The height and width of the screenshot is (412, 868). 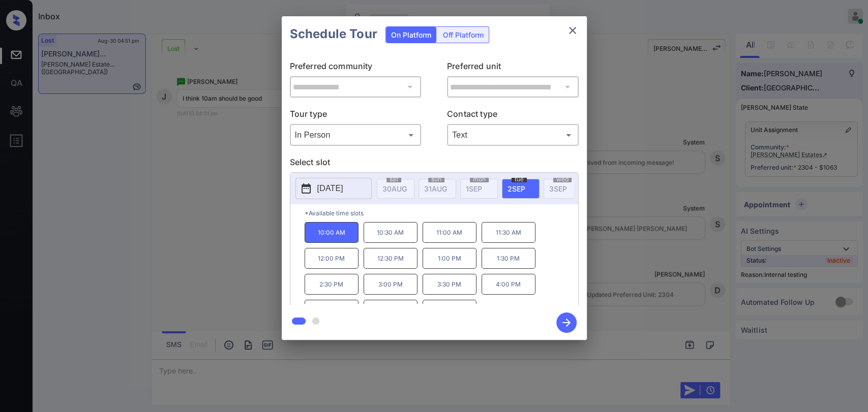 I want to click on div: Off Platform, so click(x=463, y=35).